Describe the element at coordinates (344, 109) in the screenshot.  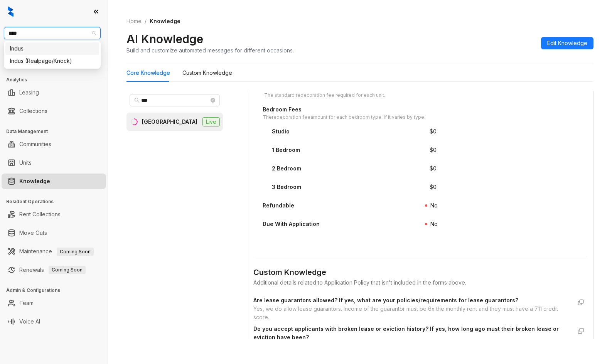
I see `div: Bedroom Fees` at that location.